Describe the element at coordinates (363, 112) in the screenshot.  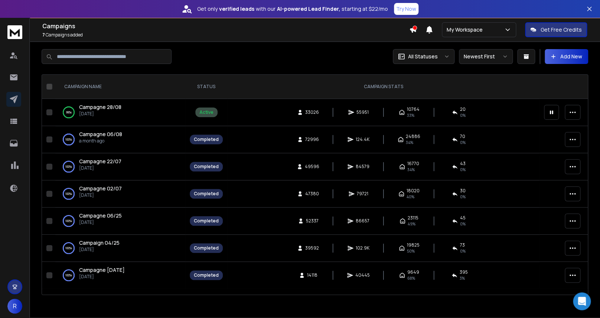
I see `span: 55951` at that location.